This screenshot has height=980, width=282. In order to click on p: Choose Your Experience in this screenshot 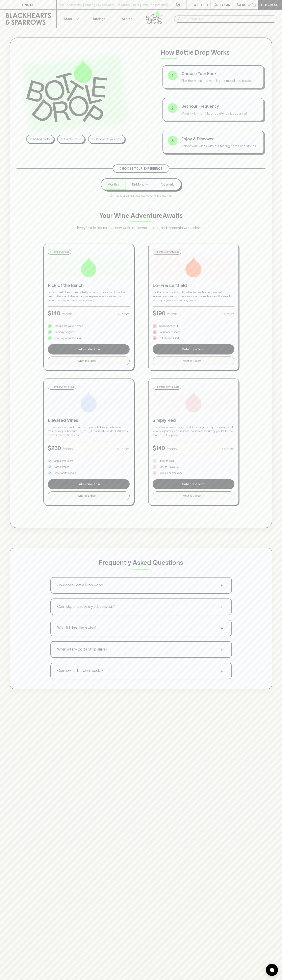, I will do `click(141, 169)`.